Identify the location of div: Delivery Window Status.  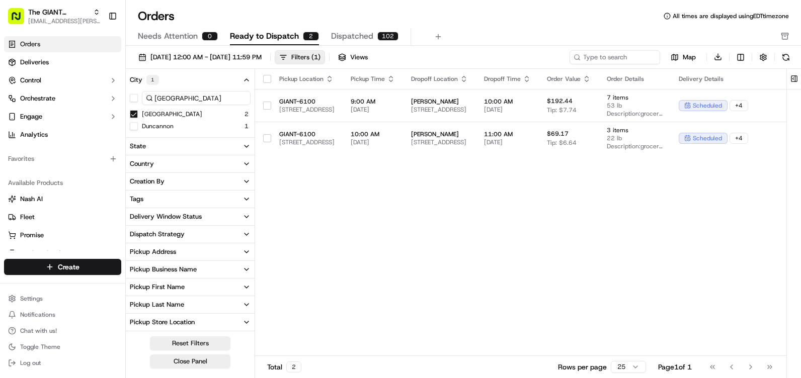
(166, 217).